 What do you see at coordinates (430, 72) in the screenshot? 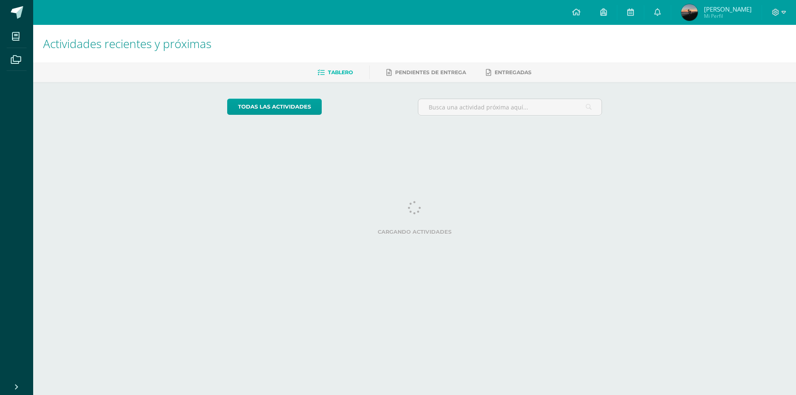
I see `span: Pendientes de entrega` at bounding box center [430, 72].